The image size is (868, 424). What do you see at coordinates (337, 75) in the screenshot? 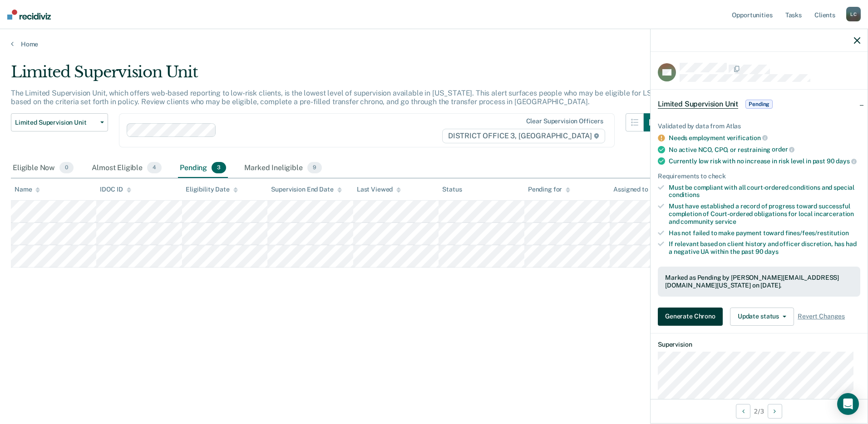
I see `div: Limited Supervision Unit` at bounding box center [337, 75].